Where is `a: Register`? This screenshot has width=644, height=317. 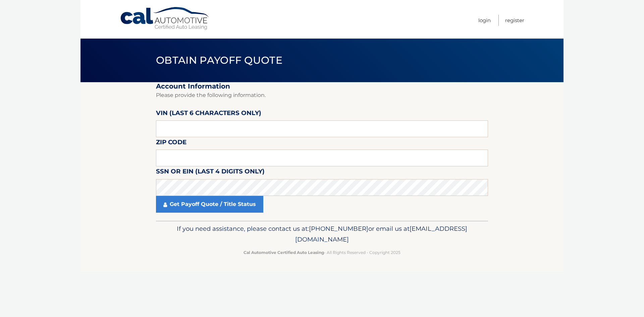 a: Register is located at coordinates (515, 20).